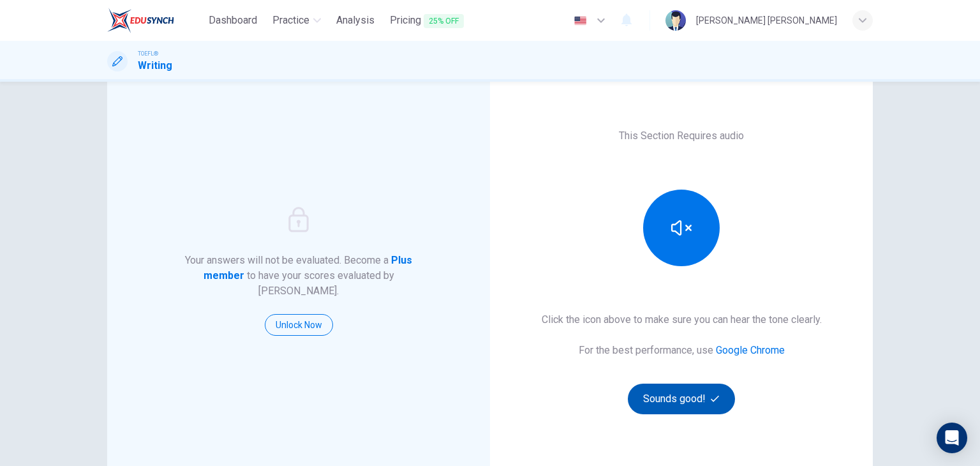  I want to click on img: Profile picture, so click(675, 20).